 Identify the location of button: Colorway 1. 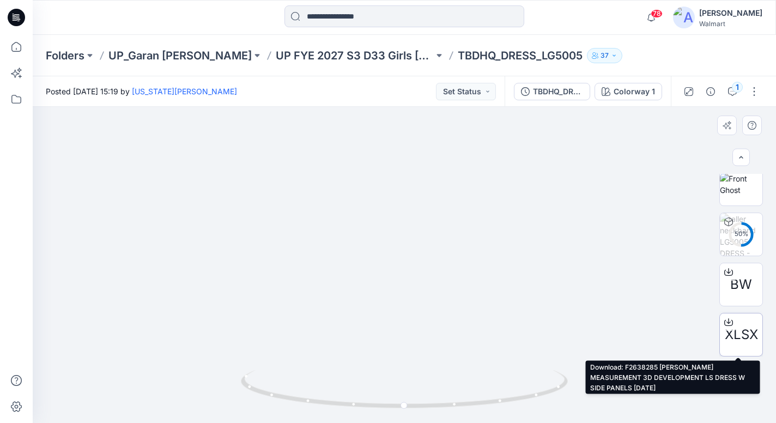
(629, 92).